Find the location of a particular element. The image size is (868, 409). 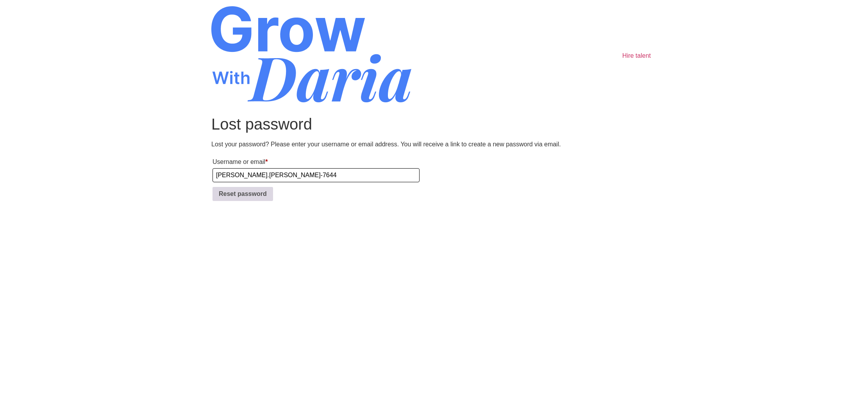

img: Grow With Daria is located at coordinates (311, 54).